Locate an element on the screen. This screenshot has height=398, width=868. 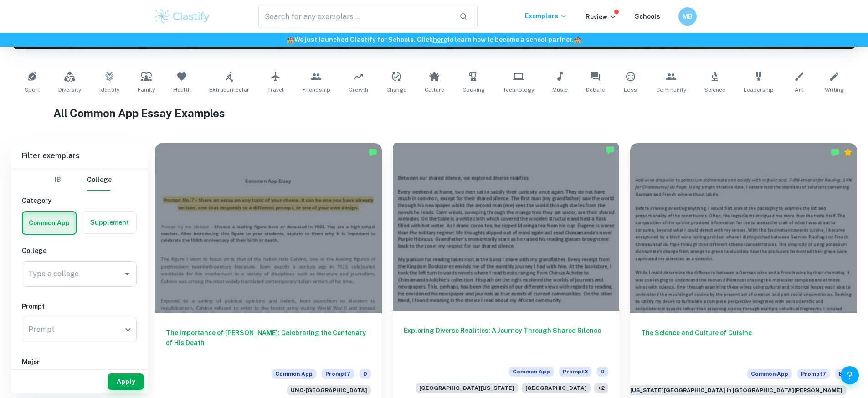
input: Search for any exemplars... is located at coordinates (356, 17).